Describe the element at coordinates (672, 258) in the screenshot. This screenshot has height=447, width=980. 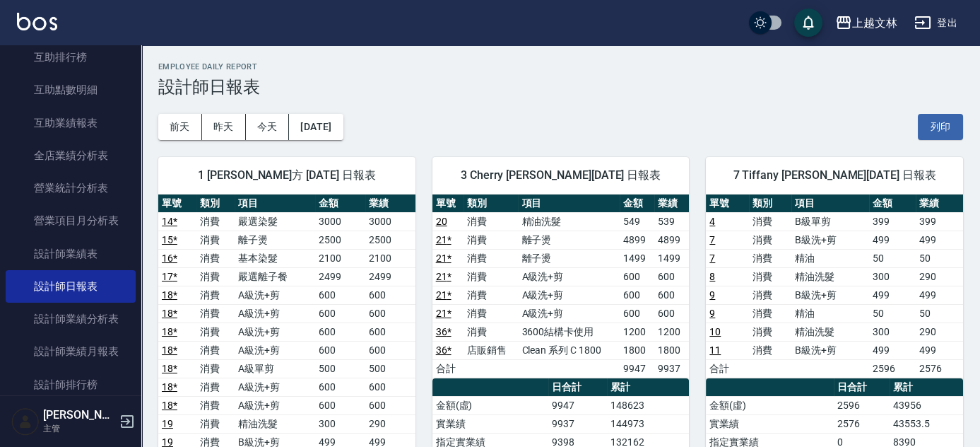
I see `td: 1499` at that location.